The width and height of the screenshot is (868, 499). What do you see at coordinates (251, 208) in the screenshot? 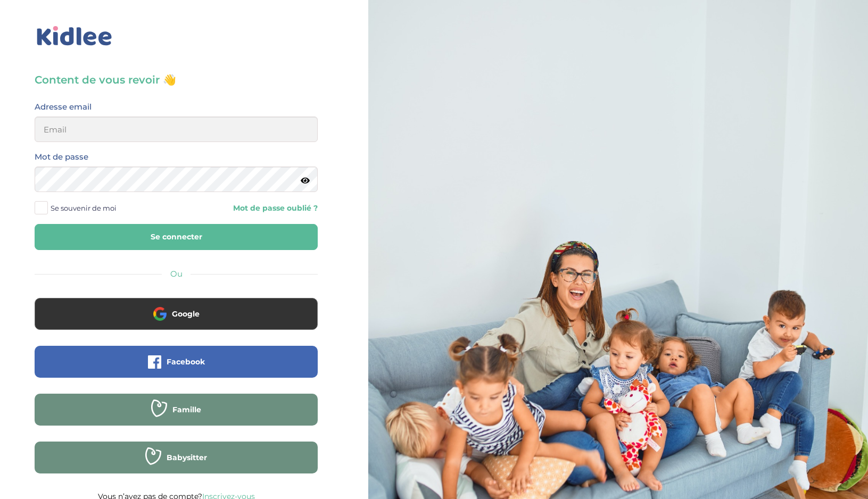
I see `a: Mot de passe oublié ?` at bounding box center [251, 208].